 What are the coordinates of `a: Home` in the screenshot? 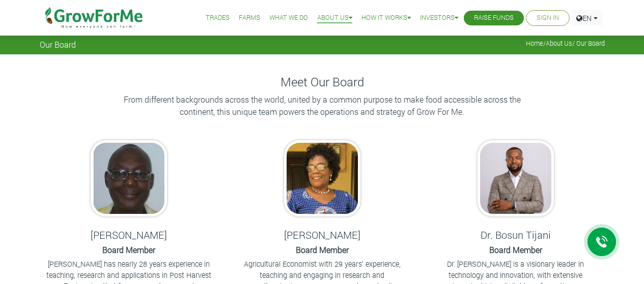 It's located at (534, 43).